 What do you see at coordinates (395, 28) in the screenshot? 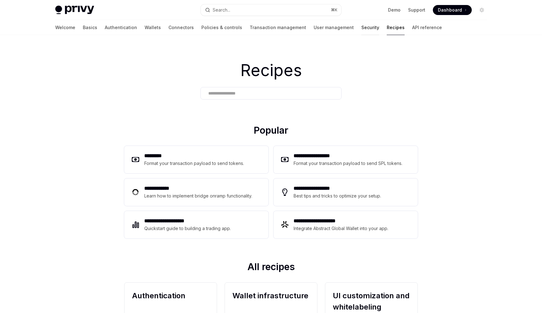
I see `a: Recipes` at bounding box center [395, 28].